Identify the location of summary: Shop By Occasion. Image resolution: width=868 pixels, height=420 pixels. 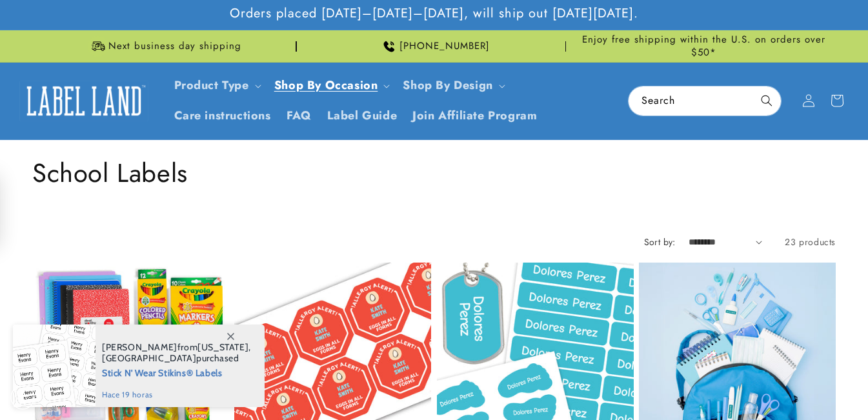
(331, 85).